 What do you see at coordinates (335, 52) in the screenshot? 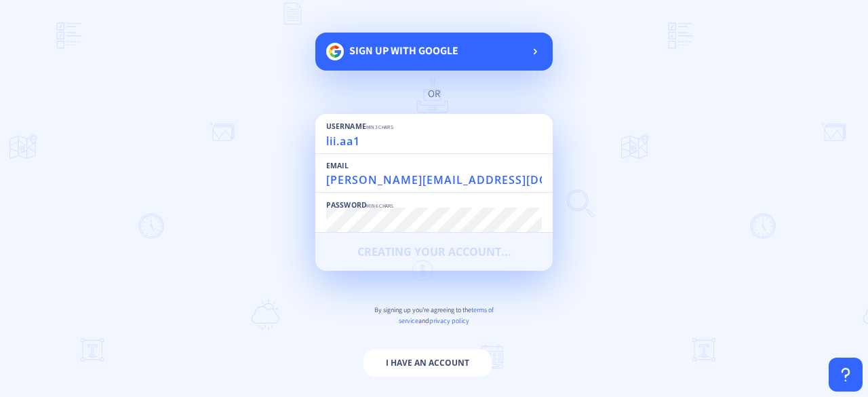
I see `img: google.svg` at bounding box center [335, 52].